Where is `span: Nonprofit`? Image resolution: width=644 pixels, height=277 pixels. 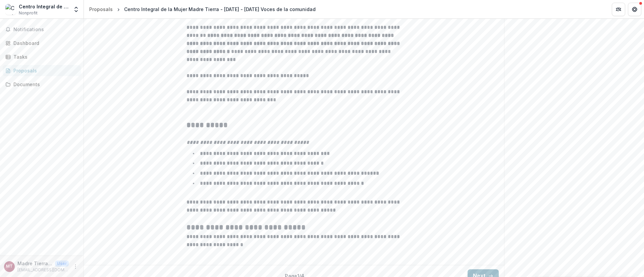 span: Nonprofit is located at coordinates (28, 13).